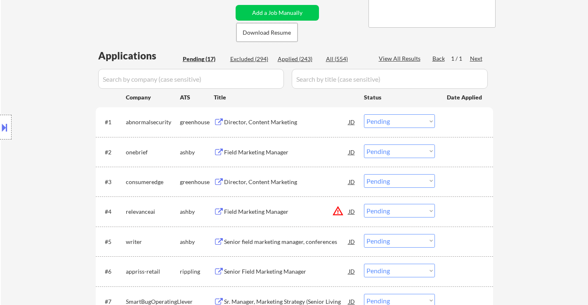 Image resolution: width=588 pixels, height=305 pixels. Describe the element at coordinates (461, 59) in the screenshot. I see `div: 1 / 1` at that location.